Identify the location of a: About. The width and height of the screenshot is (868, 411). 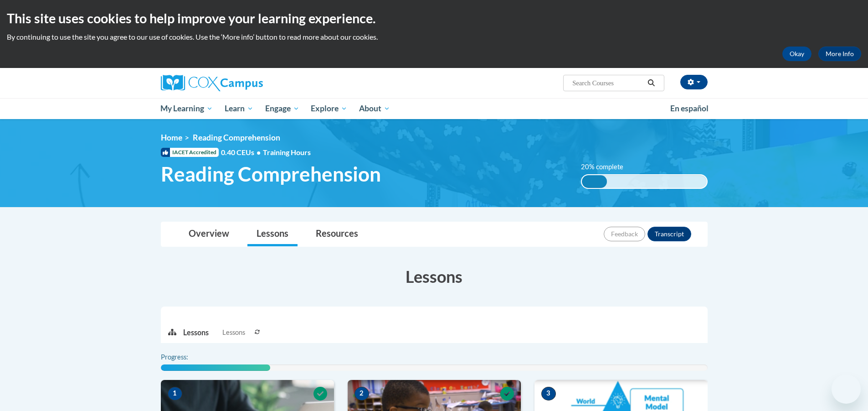
(375, 108).